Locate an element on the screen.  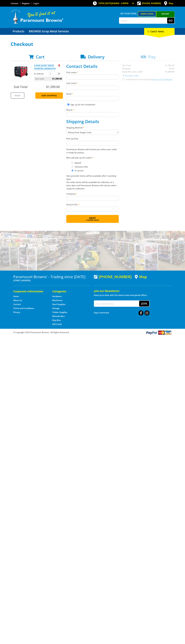
label: A Courier is located at coordinates (79, 170).